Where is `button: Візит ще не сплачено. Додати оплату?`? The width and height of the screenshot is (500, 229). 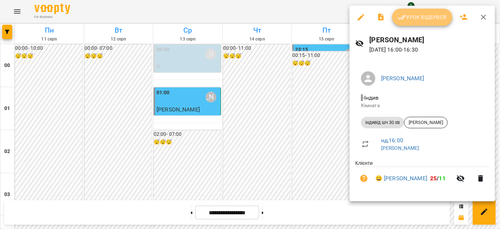
button: Візит ще не сплачено. Додати оплату? is located at coordinates (364, 178).